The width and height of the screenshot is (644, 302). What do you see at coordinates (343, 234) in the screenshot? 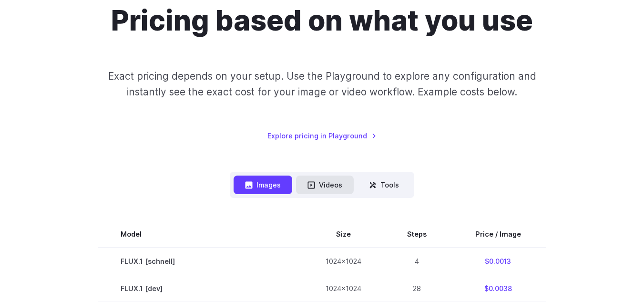
I see `th: Size` at bounding box center [343, 234].